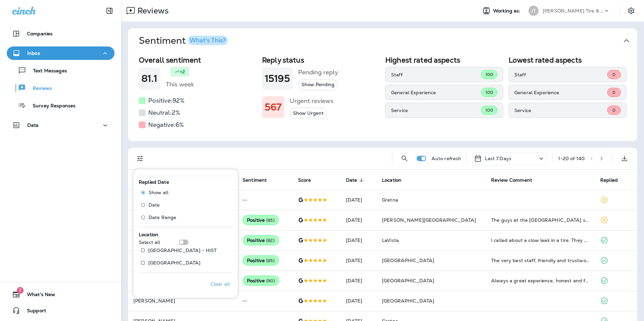 The image size is (644, 321). What do you see at coordinates (61, 71) in the screenshot?
I see `button: Text Messages` at bounding box center [61, 71].